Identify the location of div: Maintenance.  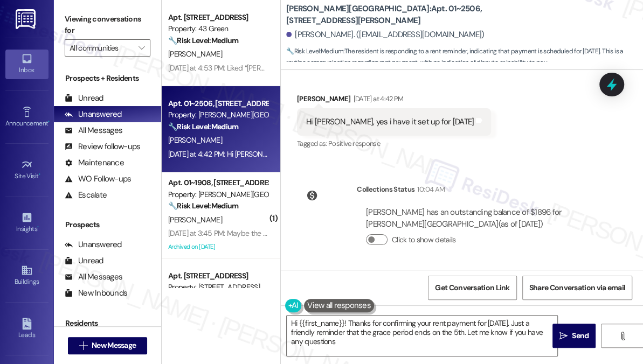
(94, 163).